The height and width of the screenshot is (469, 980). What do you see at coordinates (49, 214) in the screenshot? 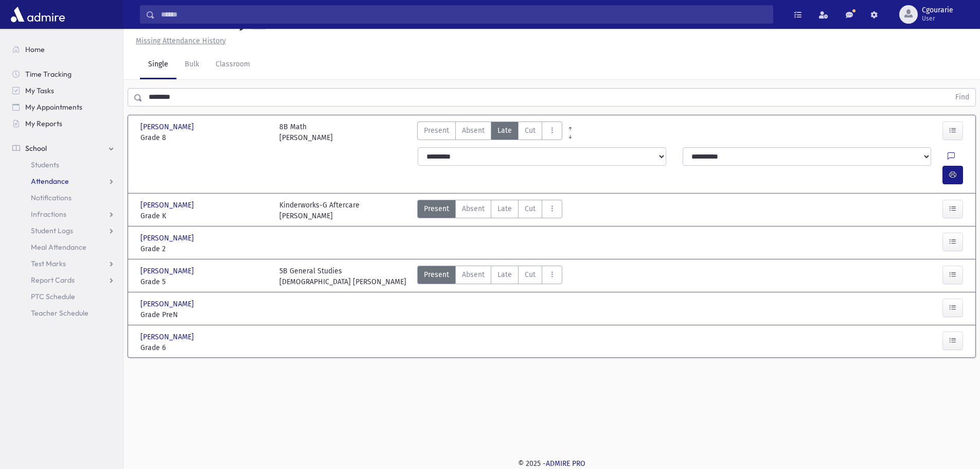
I see `span: Infractions` at bounding box center [49, 214].